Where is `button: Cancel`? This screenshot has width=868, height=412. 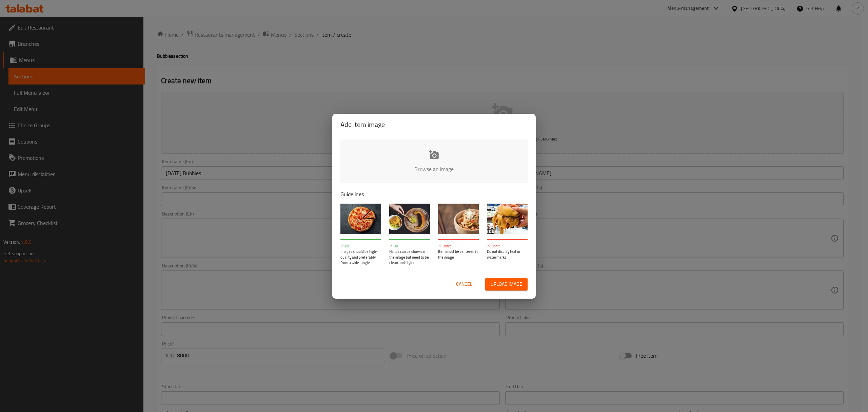 button: Cancel is located at coordinates (464, 284).